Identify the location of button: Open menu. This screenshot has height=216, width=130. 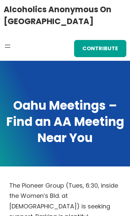
(8, 46).